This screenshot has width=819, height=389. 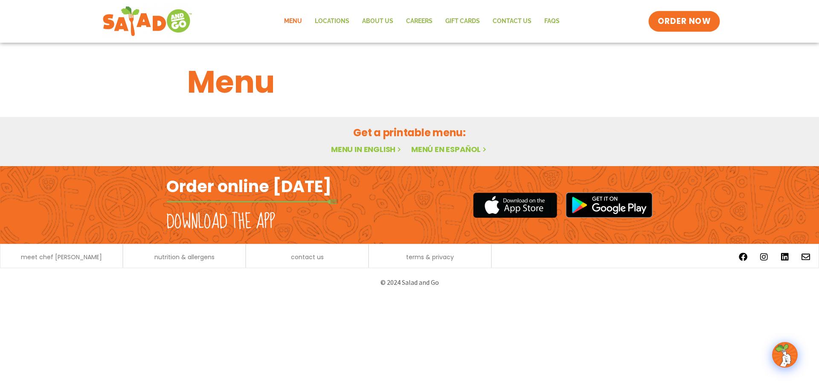 What do you see at coordinates (430, 257) in the screenshot?
I see `a: terms & privacy` at bounding box center [430, 257].